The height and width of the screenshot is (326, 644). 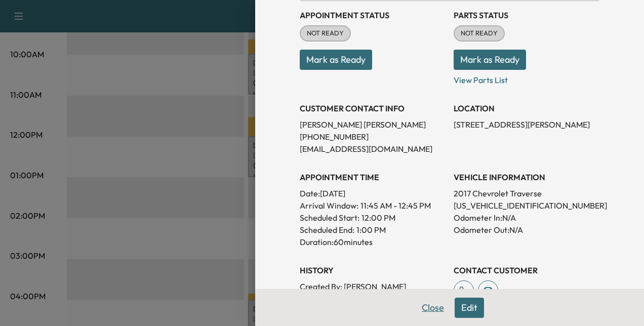 What do you see at coordinates (373, 177) in the screenshot?
I see `h3: APPOINTMENT TIME` at bounding box center [373, 177].